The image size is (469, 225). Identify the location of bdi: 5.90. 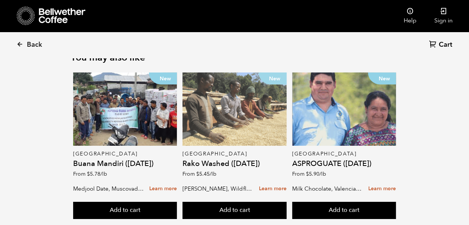
(316, 174).